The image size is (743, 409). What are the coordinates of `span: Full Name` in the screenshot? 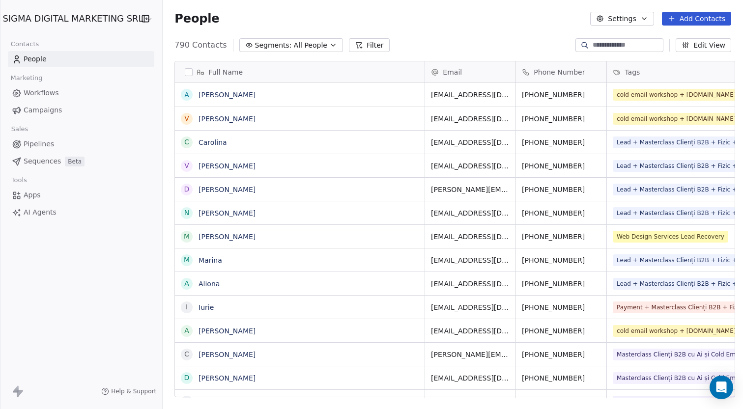 It's located at (226, 72).